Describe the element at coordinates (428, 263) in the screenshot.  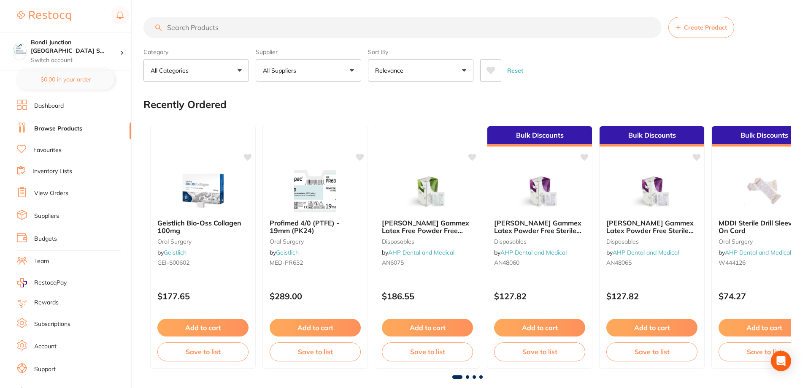
I see `small: AN6075` at that location.